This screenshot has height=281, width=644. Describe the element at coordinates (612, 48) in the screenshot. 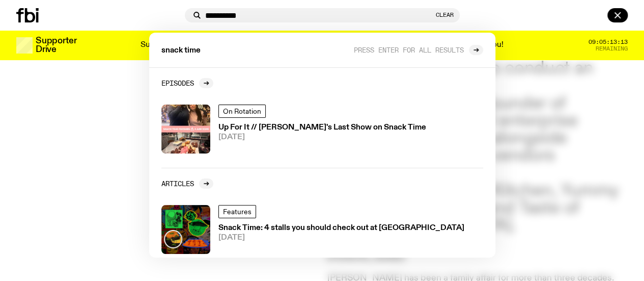

I see `span: Remaining` at that location.